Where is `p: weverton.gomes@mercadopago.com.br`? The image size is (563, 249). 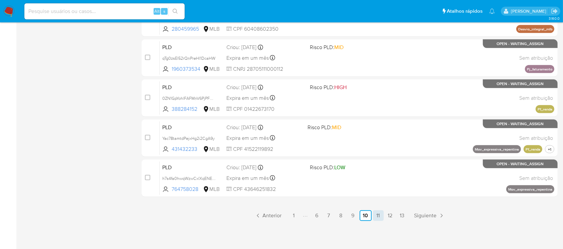 p: weverton.gomes@mercadopago.com.br is located at coordinates (529, 11).